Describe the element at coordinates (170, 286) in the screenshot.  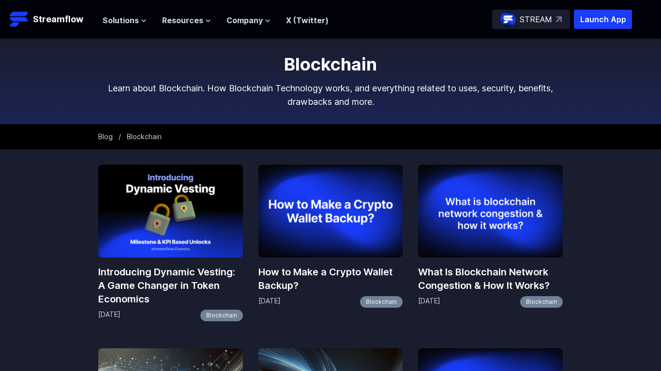
I see `h3: Introducing Dynamic Vesting: A Game Changer in Token Economics` at that location.